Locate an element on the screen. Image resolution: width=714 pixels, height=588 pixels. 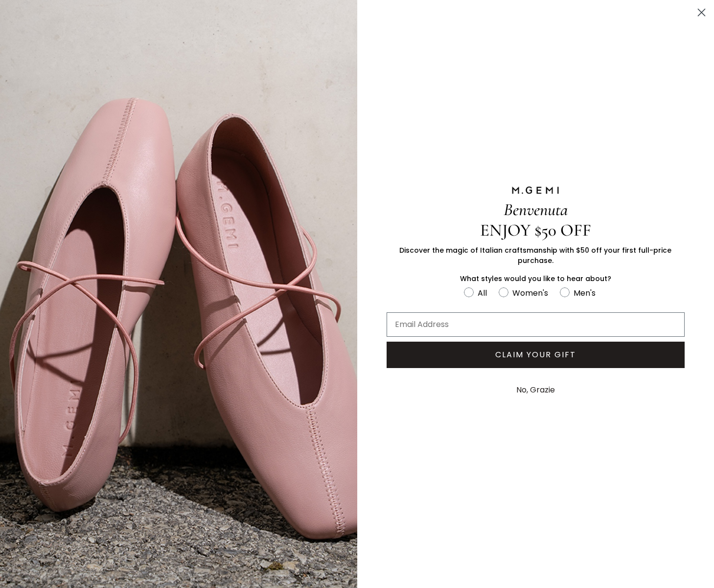
div: Men's is located at coordinates (584, 293).